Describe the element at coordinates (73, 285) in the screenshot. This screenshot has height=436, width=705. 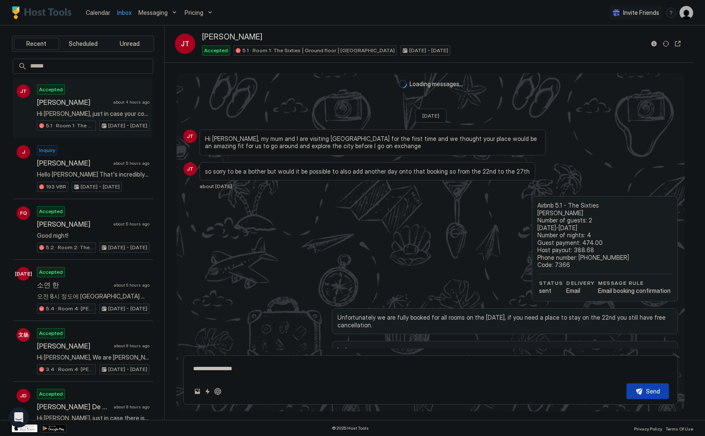
I see `span: 소연 한` at that location.